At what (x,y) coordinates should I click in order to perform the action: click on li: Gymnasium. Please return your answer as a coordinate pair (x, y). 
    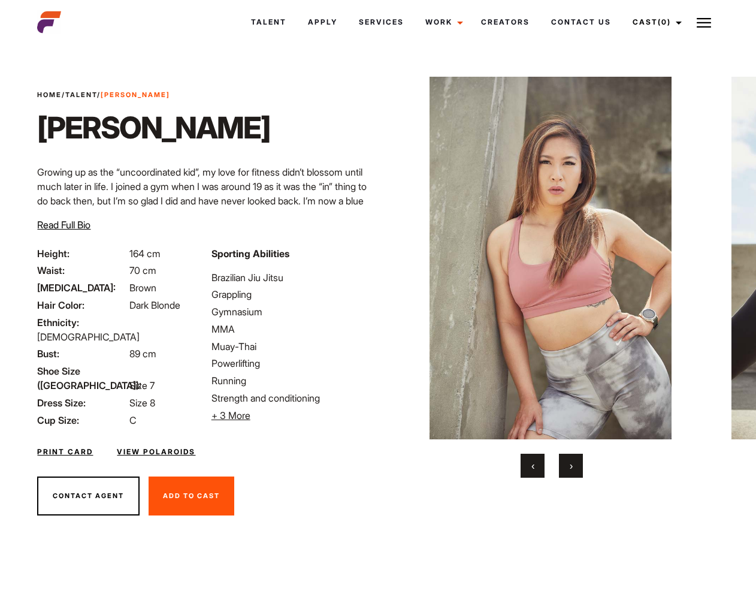
    Looking at the image, I should click on (291, 312).